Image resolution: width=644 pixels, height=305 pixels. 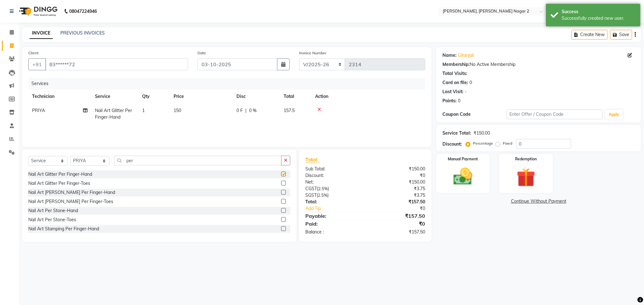 What do you see at coordinates (333, 169) in the screenshot?
I see `div: Sub Total:` at bounding box center [333, 169].